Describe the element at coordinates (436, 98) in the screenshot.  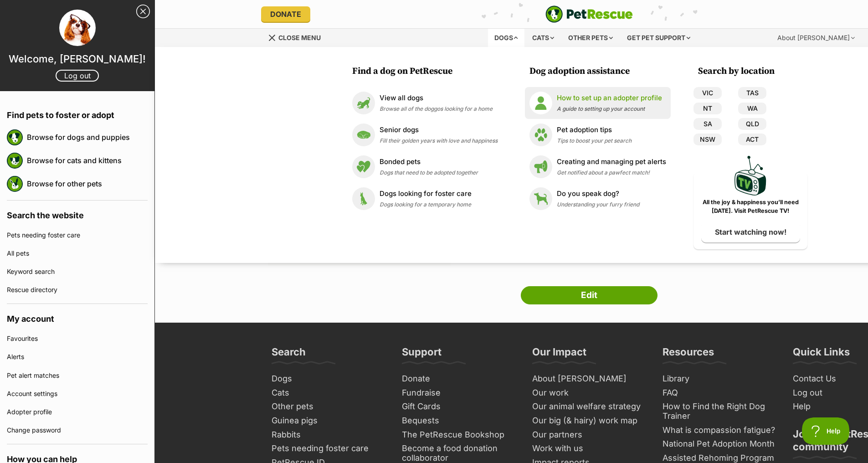
I see `p: View all dogs` at that location.